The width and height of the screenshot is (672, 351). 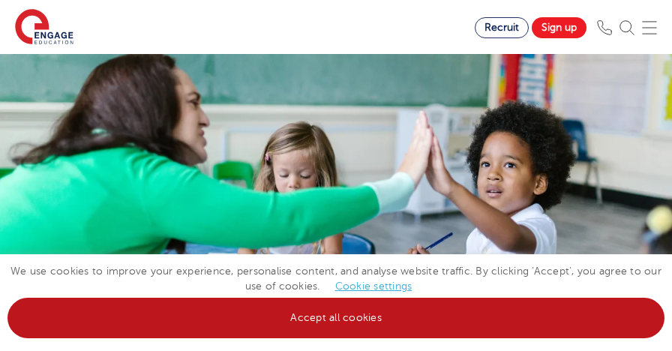 I want to click on img: Phone, so click(x=604, y=28).